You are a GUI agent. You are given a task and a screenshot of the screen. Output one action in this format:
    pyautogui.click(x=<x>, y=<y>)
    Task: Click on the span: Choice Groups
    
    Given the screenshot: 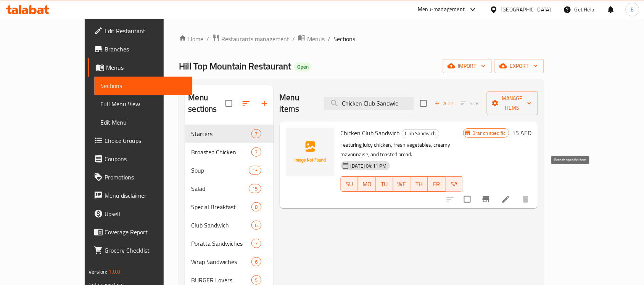 What is the action you would take?
    pyautogui.click(x=146, y=140)
    